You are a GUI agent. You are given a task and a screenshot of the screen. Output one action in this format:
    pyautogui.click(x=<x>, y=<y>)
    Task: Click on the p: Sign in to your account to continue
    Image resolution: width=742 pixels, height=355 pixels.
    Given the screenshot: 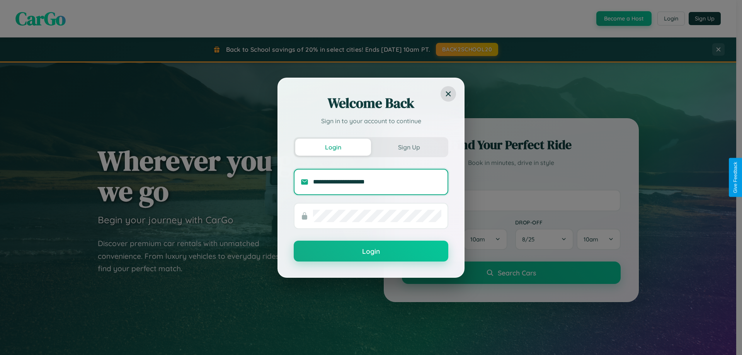 What is the action you would take?
    pyautogui.click(x=371, y=121)
    